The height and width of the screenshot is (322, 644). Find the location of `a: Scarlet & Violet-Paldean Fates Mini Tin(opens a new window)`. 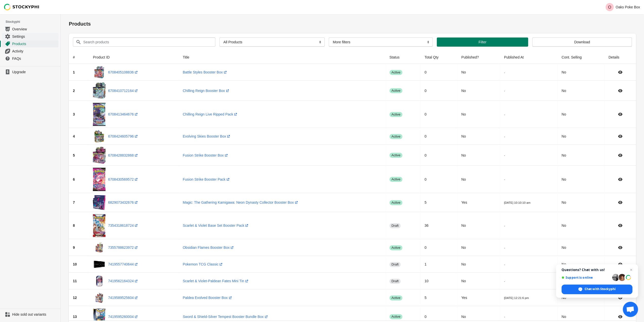

a: Scarlet & Violet-Paldean Fates Mini Tin(opens a new window) is located at coordinates (216, 281).